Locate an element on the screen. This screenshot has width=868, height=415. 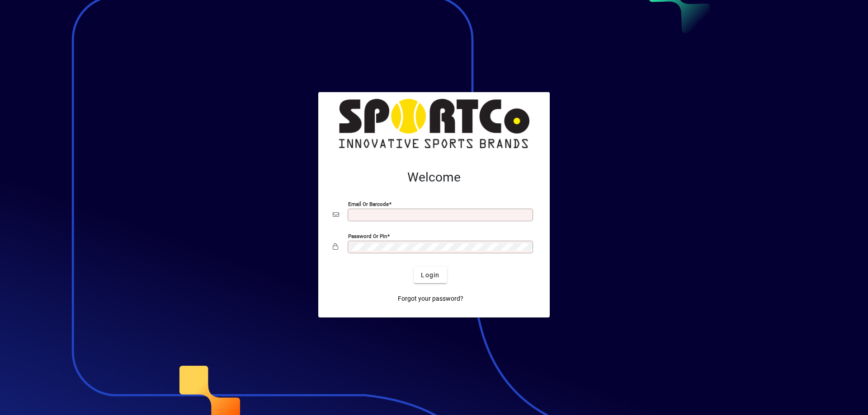
span: Forgot your password? is located at coordinates (430, 299).